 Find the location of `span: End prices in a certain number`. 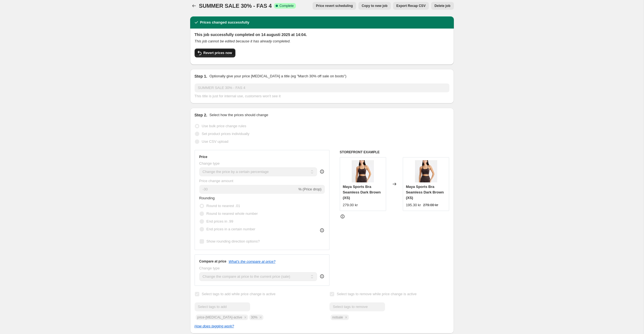

span: End prices in a certain number is located at coordinates (231, 229).